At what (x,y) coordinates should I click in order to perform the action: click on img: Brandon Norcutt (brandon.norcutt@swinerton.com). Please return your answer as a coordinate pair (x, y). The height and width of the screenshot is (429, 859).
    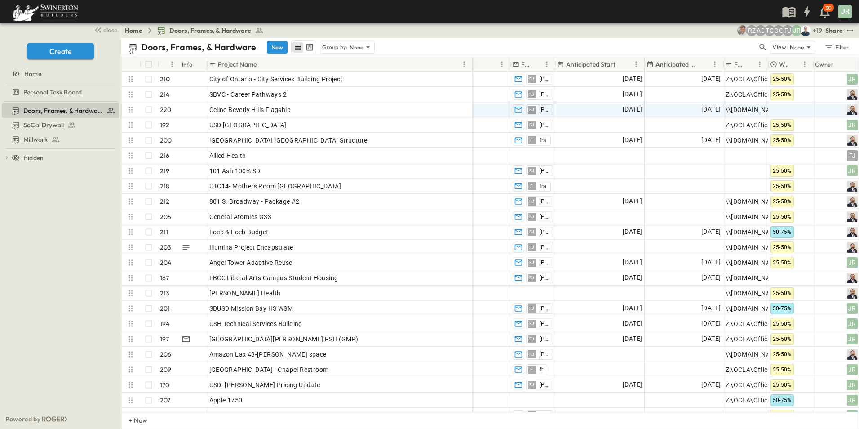
    Looking at the image, I should click on (806, 31).